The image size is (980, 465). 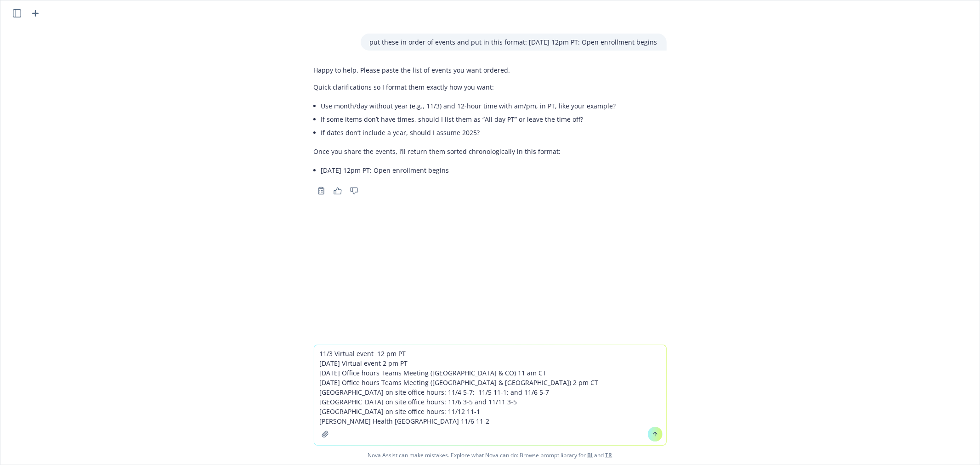 What do you see at coordinates (321, 191) in the screenshot?
I see `svg: Copy to clipboard` at bounding box center [321, 191].